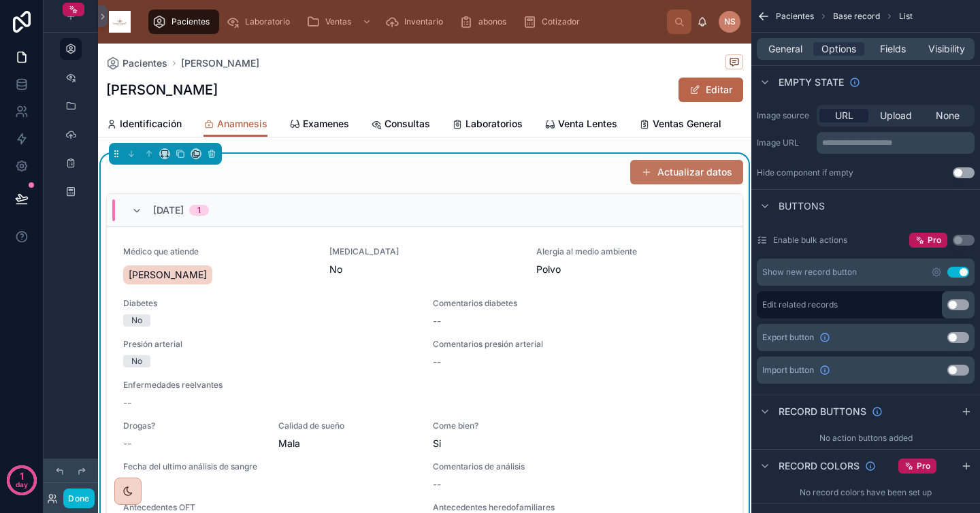 The height and width of the screenshot is (513, 980). I want to click on div: 1, so click(199, 211).